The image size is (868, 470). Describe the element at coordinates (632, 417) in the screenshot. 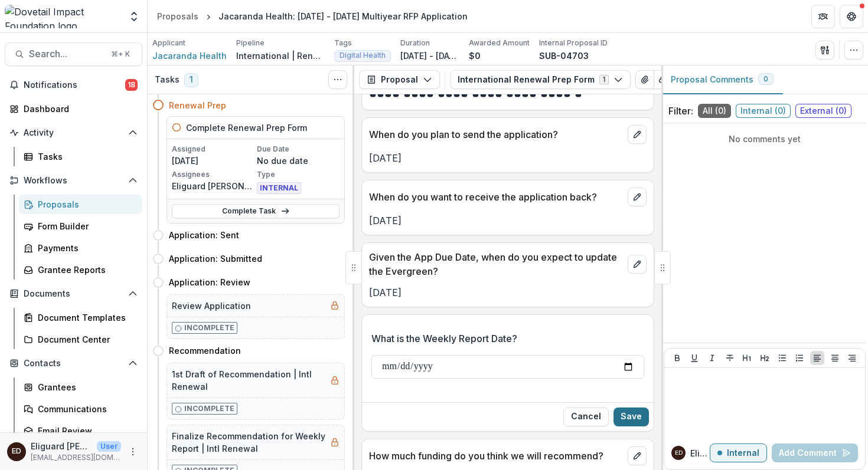

I see `button: Save` at that location.